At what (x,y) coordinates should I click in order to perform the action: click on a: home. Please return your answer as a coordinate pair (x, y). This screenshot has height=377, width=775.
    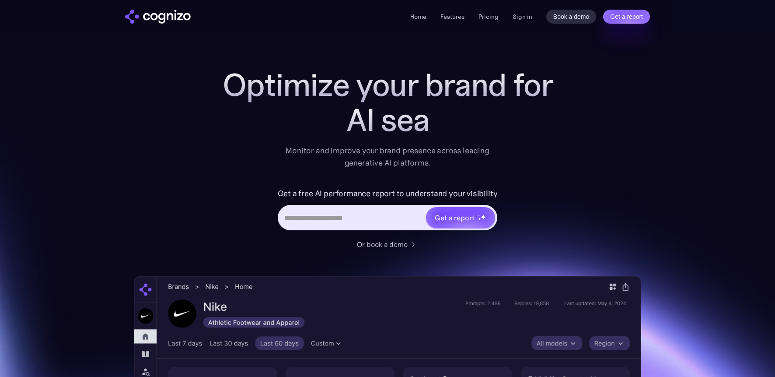
    Looking at the image, I should click on (158, 17).